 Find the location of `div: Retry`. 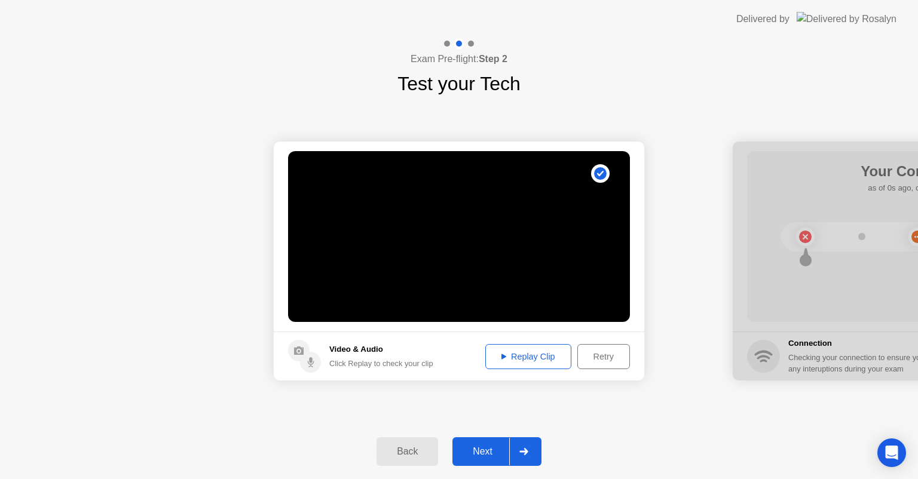

div: Retry is located at coordinates (603, 357).